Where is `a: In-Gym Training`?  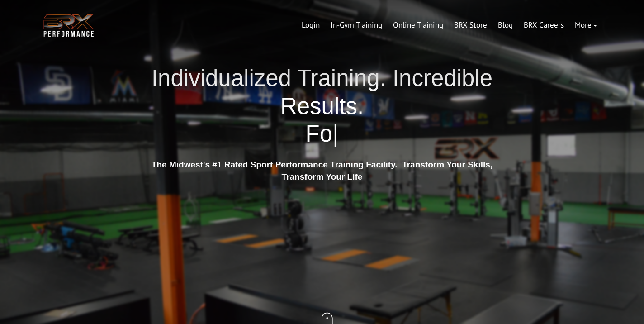
a: In-Gym Training is located at coordinates (356, 25).